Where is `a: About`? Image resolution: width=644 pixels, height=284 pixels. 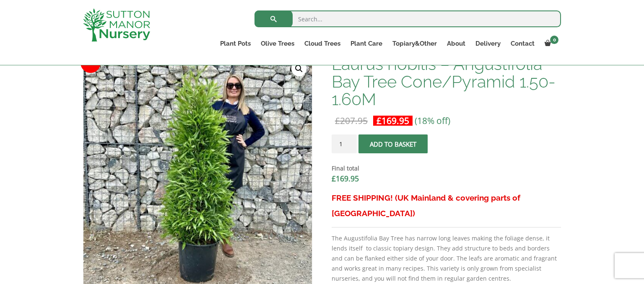
a: About is located at coordinates (456, 44).